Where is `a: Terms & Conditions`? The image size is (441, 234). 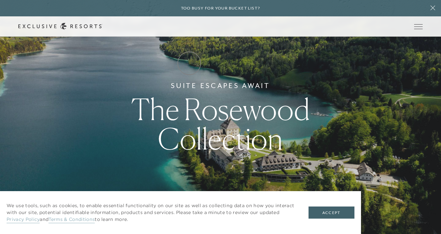
a: Terms & Conditions is located at coordinates (71, 220).